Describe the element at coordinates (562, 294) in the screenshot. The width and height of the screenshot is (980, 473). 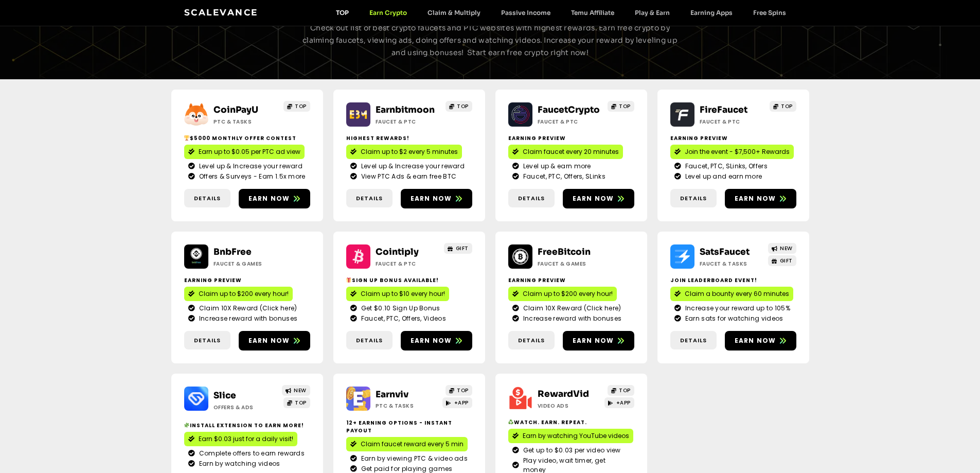
I see `a: Claim up to $200 every hour!` at that location.